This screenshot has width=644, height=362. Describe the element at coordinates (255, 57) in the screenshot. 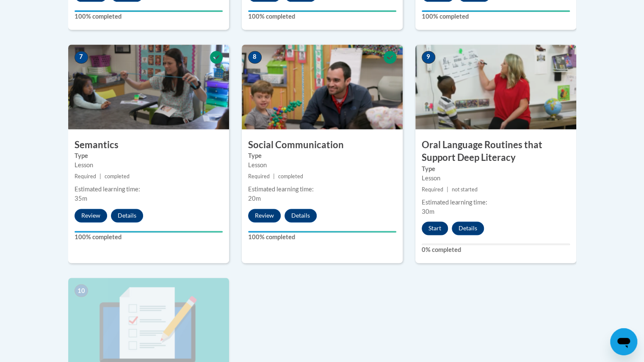

I see `span: 8` at that location.